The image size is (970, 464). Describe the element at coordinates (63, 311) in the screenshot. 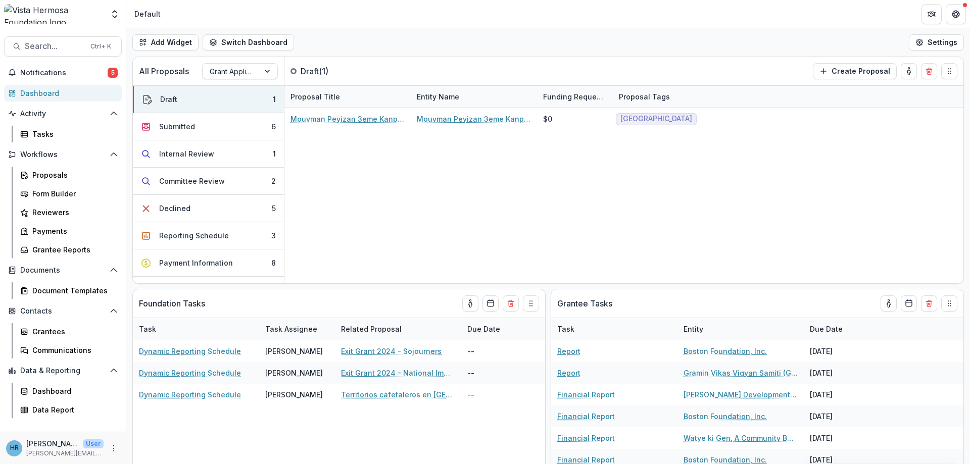

I see `button: Open Contacts` at that location.